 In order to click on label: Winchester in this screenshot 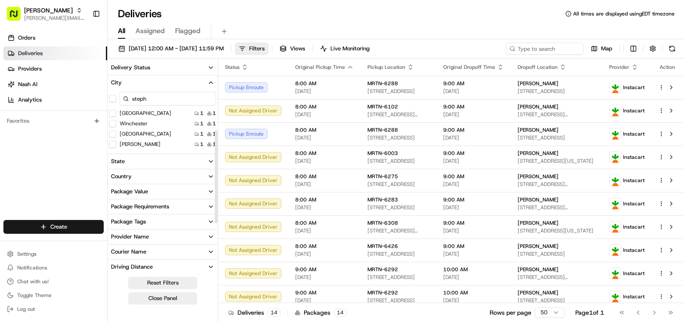, I will do `click(133, 123)`.